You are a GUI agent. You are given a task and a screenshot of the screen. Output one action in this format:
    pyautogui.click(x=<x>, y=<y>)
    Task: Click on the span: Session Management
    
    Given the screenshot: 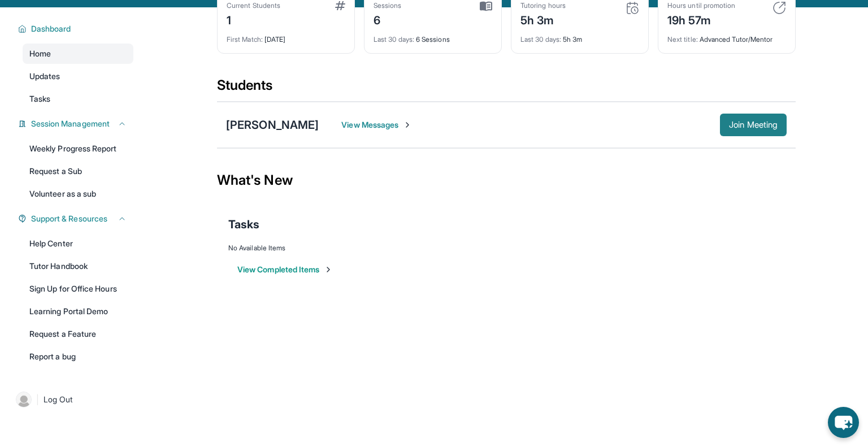 What is the action you would take?
    pyautogui.click(x=70, y=124)
    